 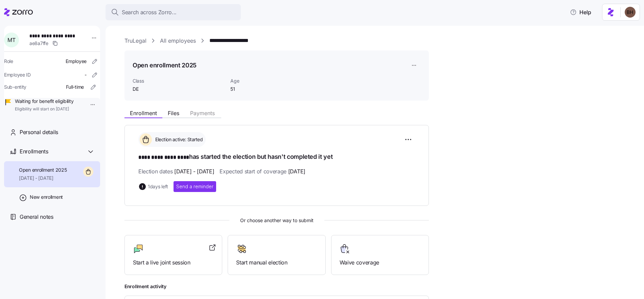 I want to click on button: Help, so click(x=580, y=12).